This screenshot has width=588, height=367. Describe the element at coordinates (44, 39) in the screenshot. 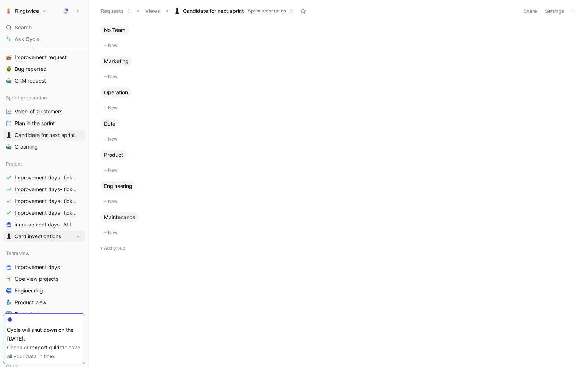

I see `a: Ask Cycle` at that location.